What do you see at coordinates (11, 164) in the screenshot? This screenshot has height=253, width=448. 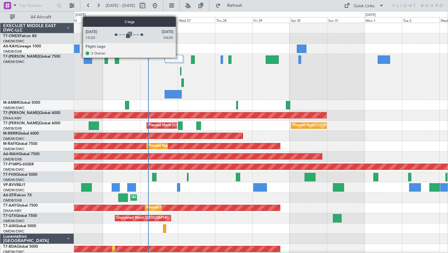 I see `span: T7-P1MP` at bounding box center [11, 164].